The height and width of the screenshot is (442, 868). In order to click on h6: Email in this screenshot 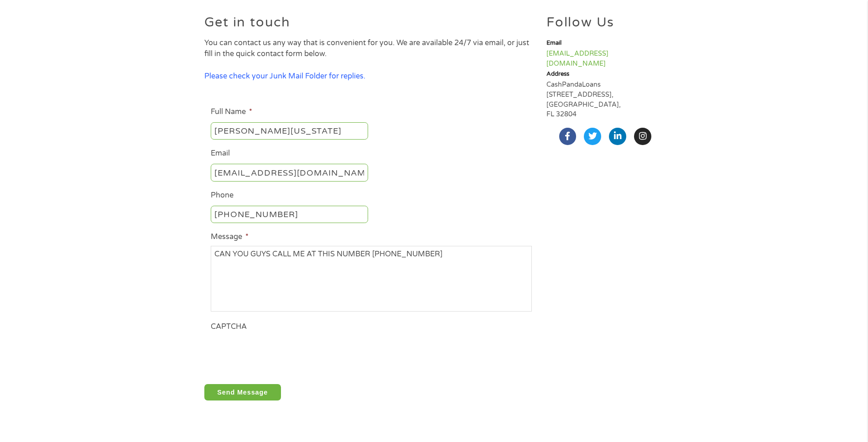, I will do `click(605, 43)`.